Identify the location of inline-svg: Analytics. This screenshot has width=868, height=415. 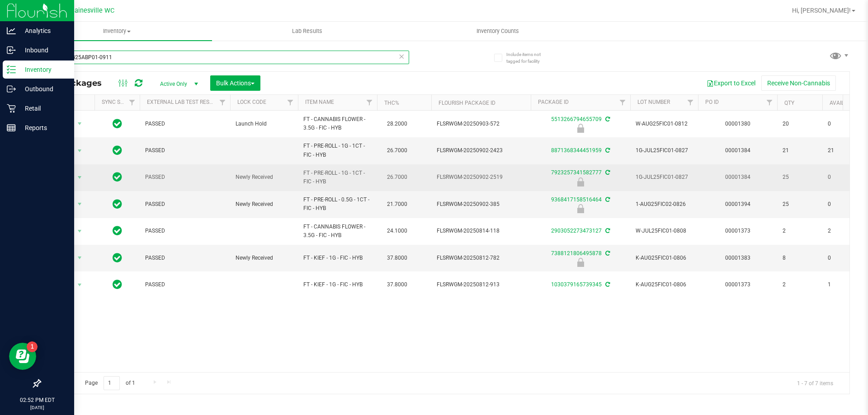
(12, 31).